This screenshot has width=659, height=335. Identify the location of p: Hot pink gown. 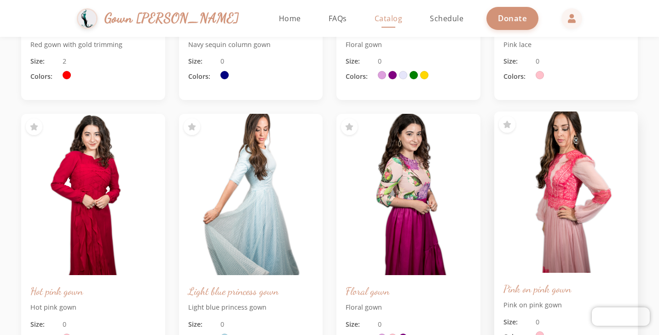
(93, 307).